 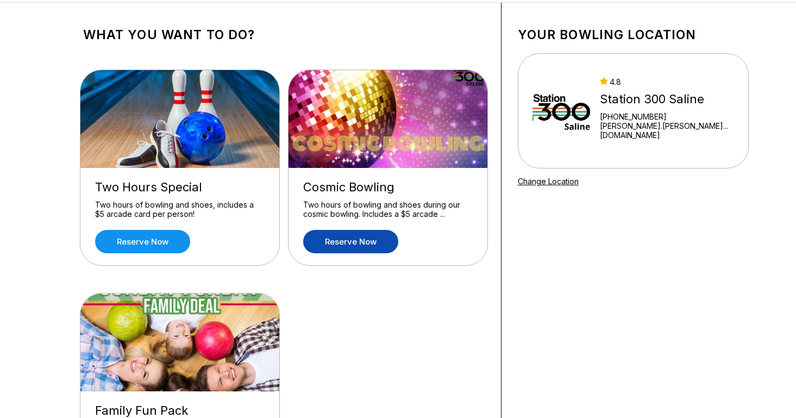 What do you see at coordinates (667, 99) in the screenshot?
I see `div: Station 300 Saline` at bounding box center [667, 99].